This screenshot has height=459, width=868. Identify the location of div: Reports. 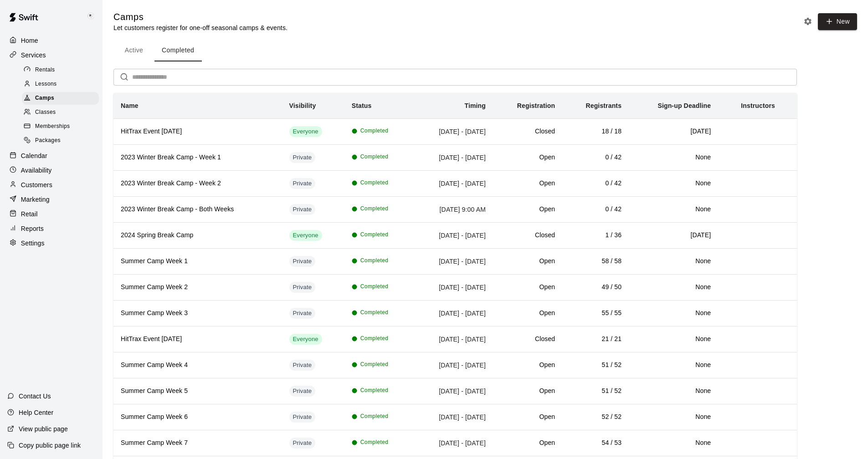
(51, 229).